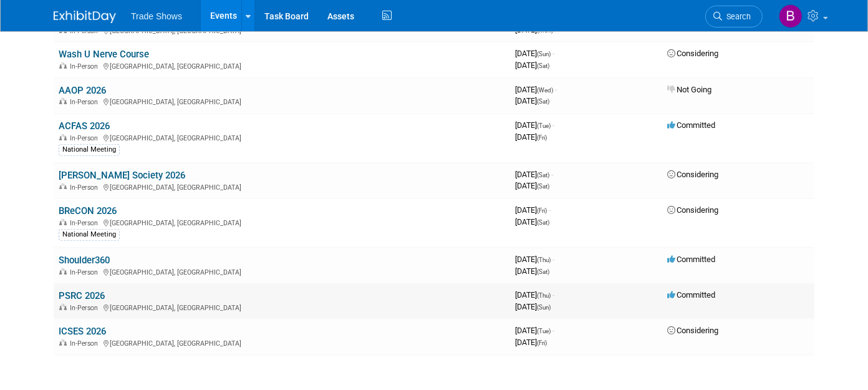  Describe the element at coordinates (104, 54) in the screenshot. I see `a: Wash U Nerve Course` at that location.